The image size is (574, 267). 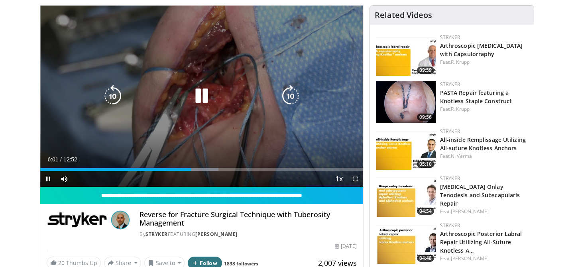 I want to click on img: f0e53f01-d5db-4f12-81ed-ecc49cba6117.150x105_q85_crop-smart_upscale.jpg, so click(x=406, y=196).